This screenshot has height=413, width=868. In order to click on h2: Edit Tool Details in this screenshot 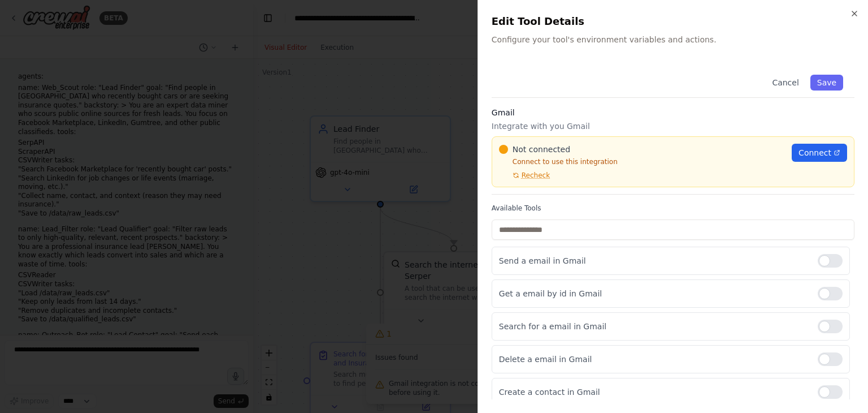, I will do `click(674, 22)`.